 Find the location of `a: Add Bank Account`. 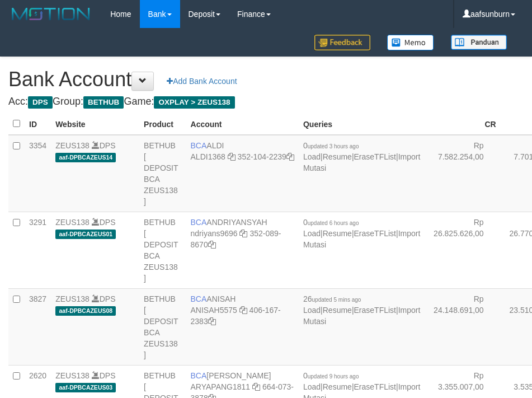

a: Add Bank Account is located at coordinates (201, 81).